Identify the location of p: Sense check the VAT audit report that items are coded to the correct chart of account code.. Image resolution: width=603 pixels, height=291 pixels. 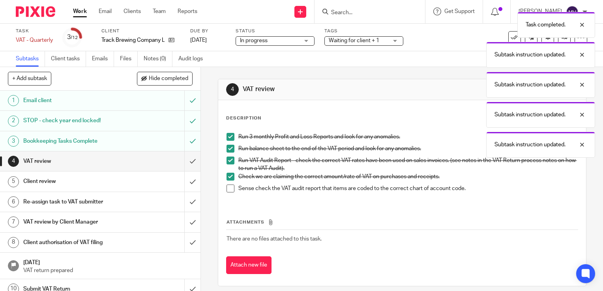
(408, 189).